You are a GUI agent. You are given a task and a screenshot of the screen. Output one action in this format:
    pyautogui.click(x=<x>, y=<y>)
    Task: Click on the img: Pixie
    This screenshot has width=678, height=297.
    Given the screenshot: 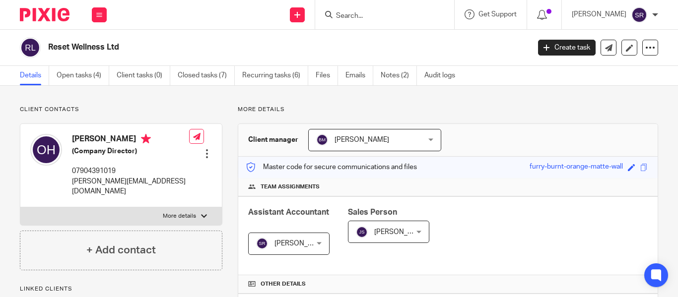 What is the action you would take?
    pyautogui.click(x=45, y=14)
    